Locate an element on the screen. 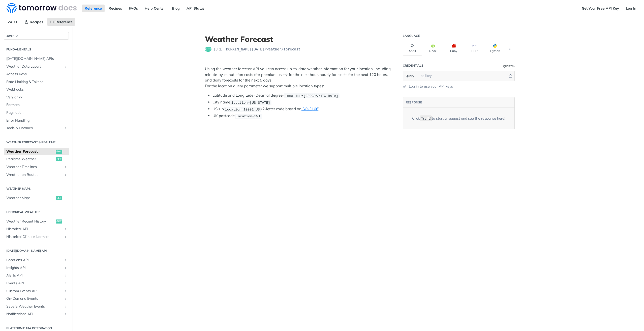 The height and width of the screenshot is (331, 644). a: Help Center is located at coordinates (155, 8).